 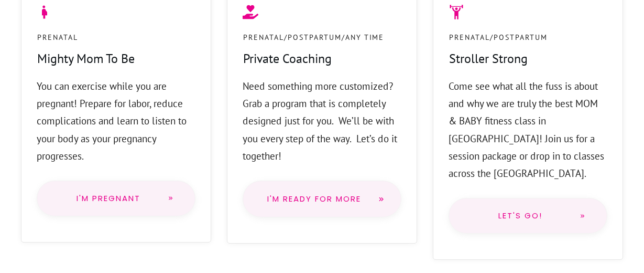 I want to click on p: Come see what all the fuss is about and why we are truly the best MOM & BABY fitness class in [GE..., so click(x=528, y=130).